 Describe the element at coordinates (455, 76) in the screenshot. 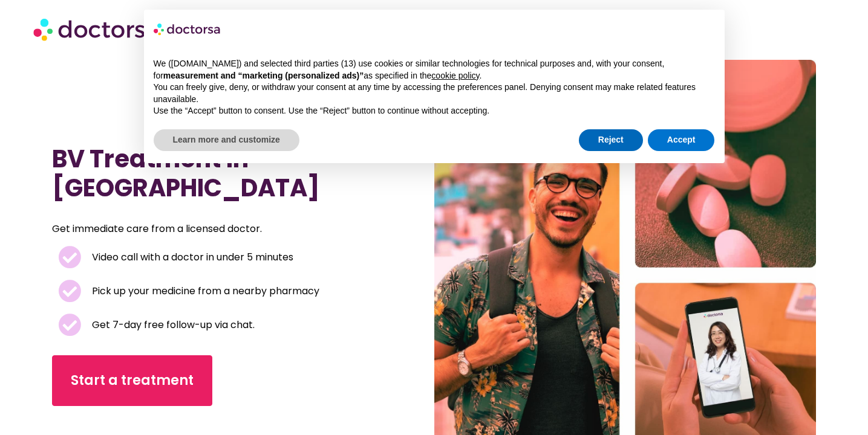

I see `a: cookie policy` at that location.